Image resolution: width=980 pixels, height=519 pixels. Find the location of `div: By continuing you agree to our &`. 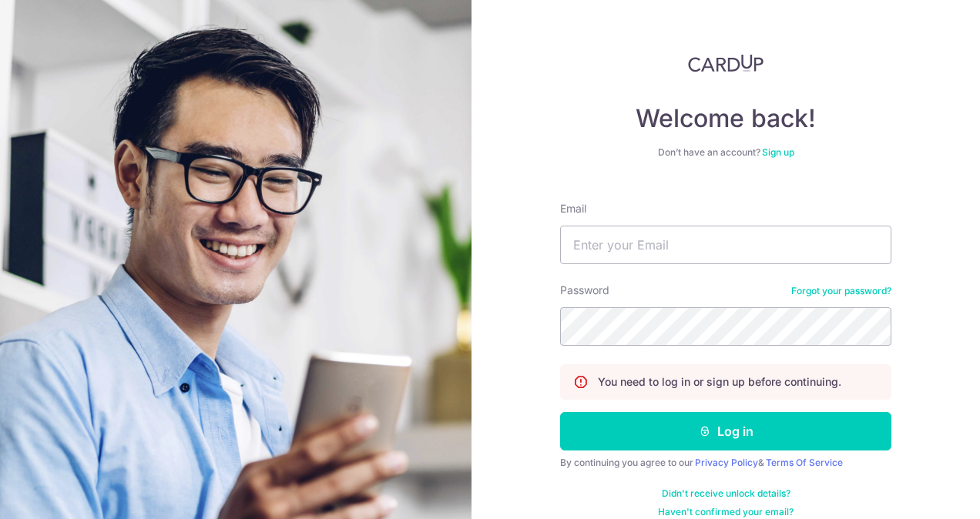

div: By continuing you agree to our & is located at coordinates (725, 463).